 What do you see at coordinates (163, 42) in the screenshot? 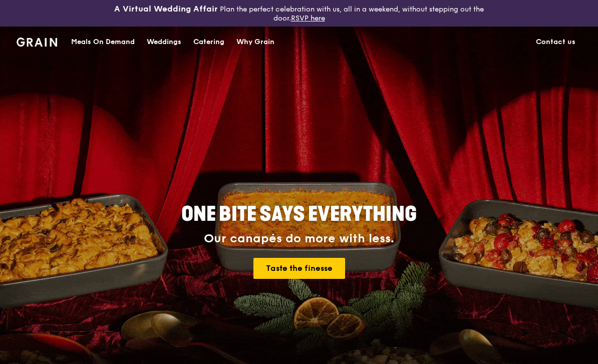
I see `a: Weddings` at bounding box center [163, 42].